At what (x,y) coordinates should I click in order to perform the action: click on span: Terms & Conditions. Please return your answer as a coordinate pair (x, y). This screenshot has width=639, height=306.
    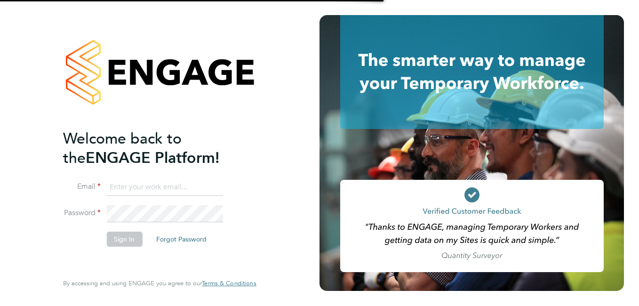
    Looking at the image, I should click on (229, 283).